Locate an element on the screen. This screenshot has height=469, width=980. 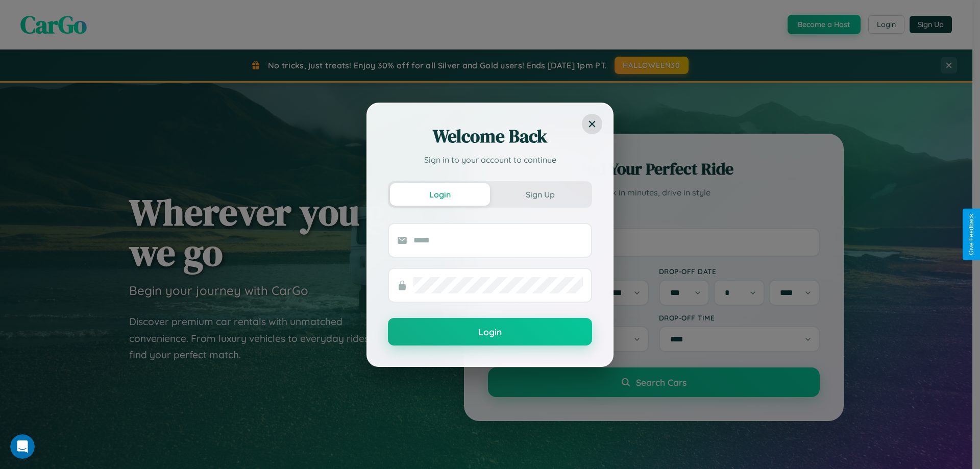
div: Give Feedback is located at coordinates (972, 234).